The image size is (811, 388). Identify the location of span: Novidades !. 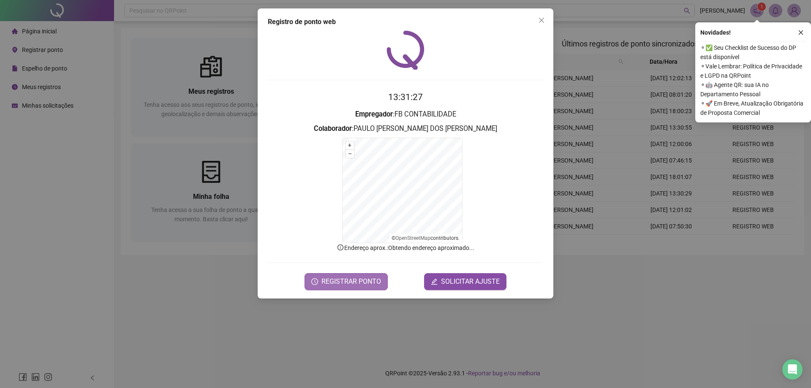
(715, 33).